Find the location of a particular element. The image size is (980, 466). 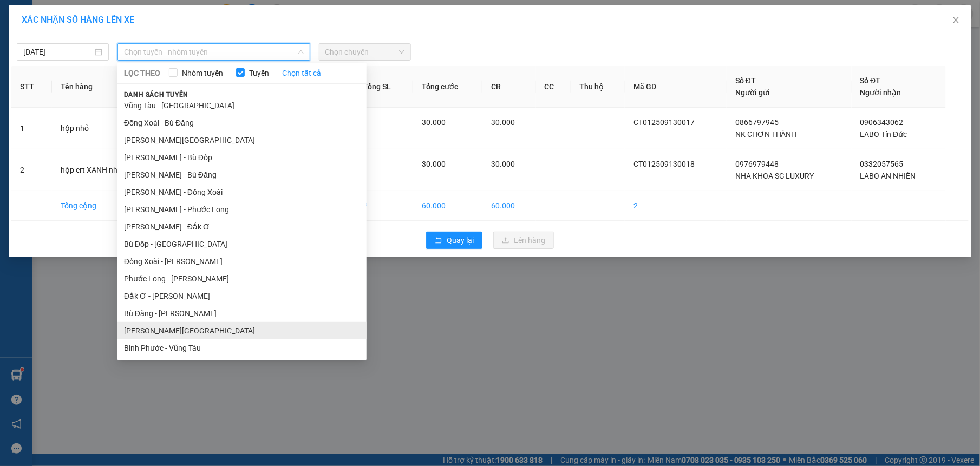

span: rollback is located at coordinates (438, 241).